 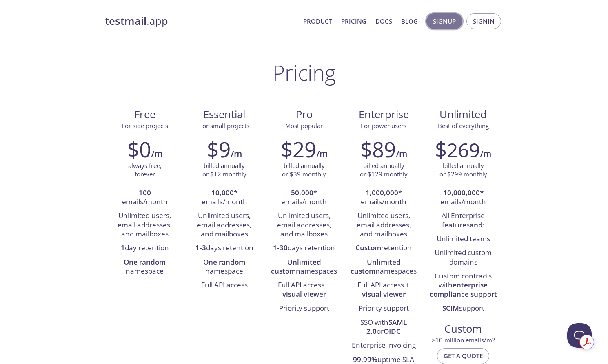 I want to click on a: Docs, so click(x=384, y=21).